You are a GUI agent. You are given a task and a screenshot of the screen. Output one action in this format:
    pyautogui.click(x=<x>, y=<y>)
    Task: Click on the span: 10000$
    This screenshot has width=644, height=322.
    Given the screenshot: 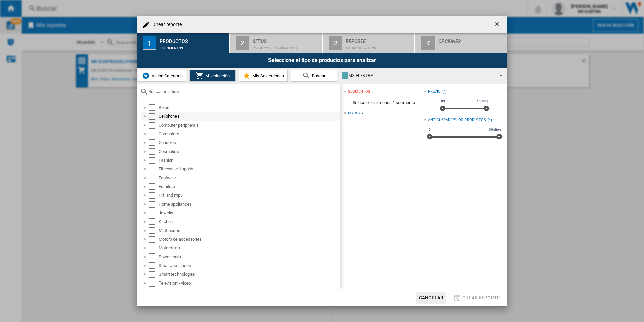 What is the action you would take?
    pyautogui.click(x=482, y=101)
    